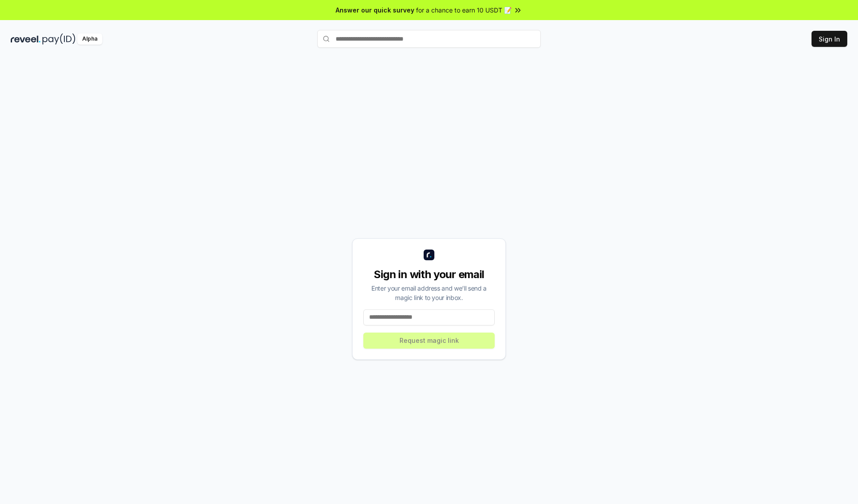 This screenshot has height=504, width=858. I want to click on img: logo_small, so click(429, 255).